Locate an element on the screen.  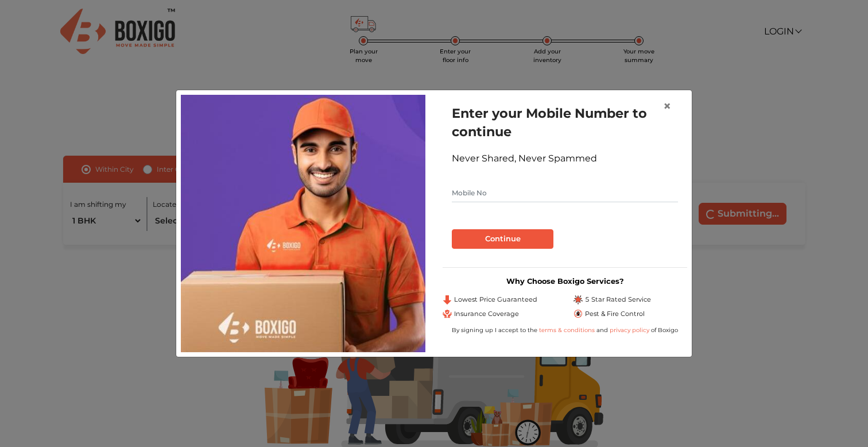
img: relocation-img is located at coordinates (303, 223).